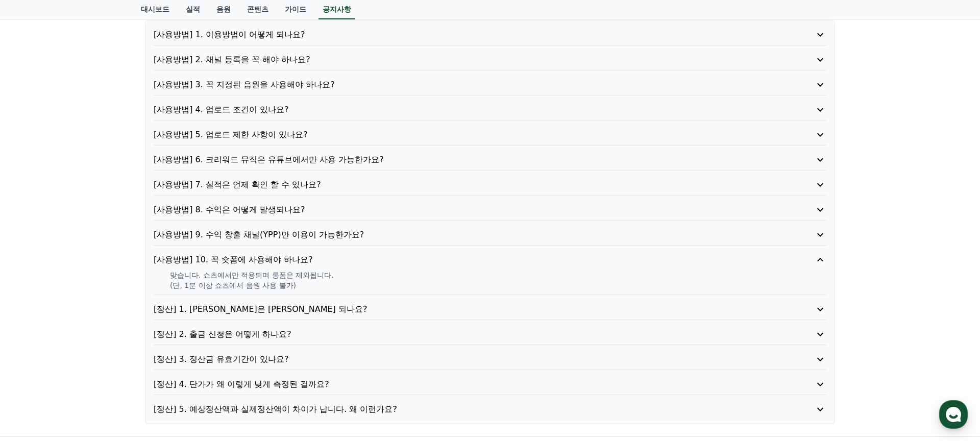  What do you see at coordinates (490, 335) in the screenshot?
I see `button: [정산] 2. 출금 신청은 어떻게 하나요?` at bounding box center [490, 335].